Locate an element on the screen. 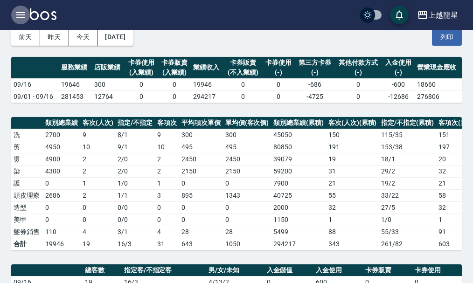  td: 150 is located at coordinates (352, 135).